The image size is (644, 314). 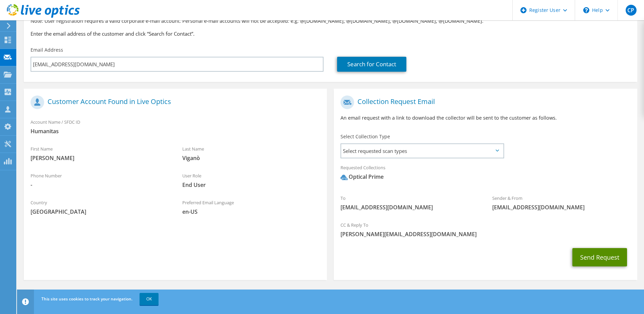 What do you see at coordinates (251, 180) in the screenshot?
I see `div: User Role` at bounding box center [251, 180].